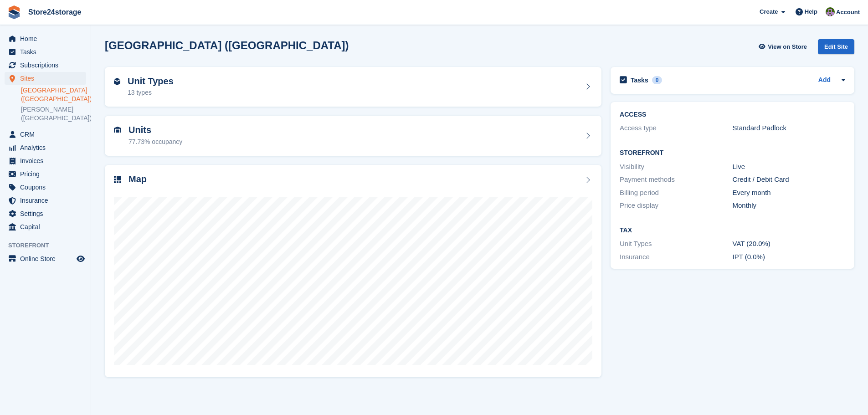 The image size is (868, 415). What do you see at coordinates (47, 65) in the screenshot?
I see `span: Subscriptions` at bounding box center [47, 65].